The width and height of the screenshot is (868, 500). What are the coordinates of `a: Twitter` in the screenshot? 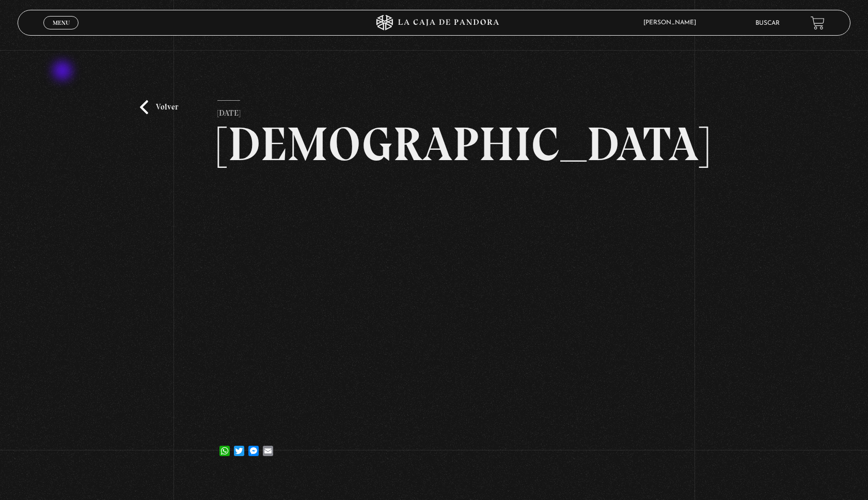 It's located at (239, 446).